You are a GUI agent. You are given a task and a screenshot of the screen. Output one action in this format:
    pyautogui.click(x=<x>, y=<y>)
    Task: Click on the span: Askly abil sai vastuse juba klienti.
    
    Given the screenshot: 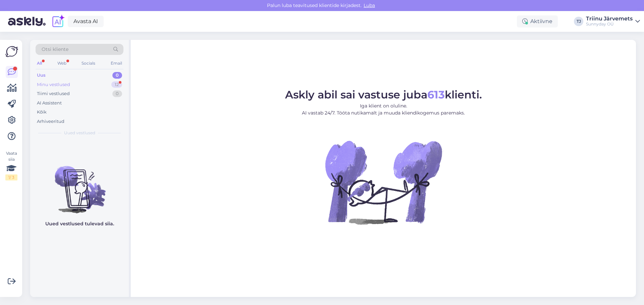 What is the action you would take?
    pyautogui.click(x=383, y=94)
    